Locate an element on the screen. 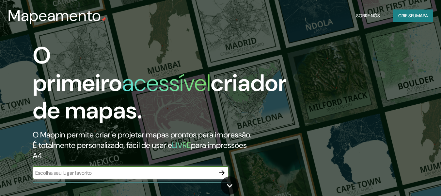  font: O Mappin permite criar e projetar mapas prontos para impressão. is located at coordinates (142, 134).